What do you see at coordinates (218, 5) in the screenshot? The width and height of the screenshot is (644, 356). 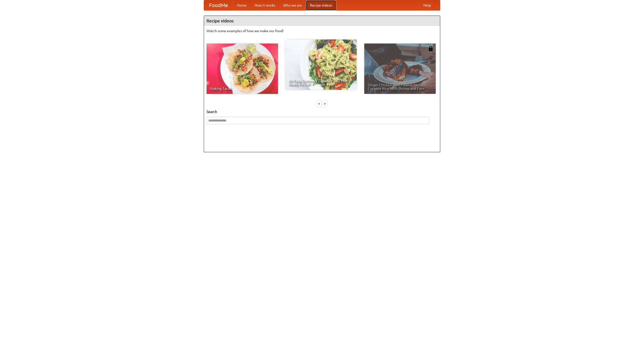 I see `a: FoodMe` at bounding box center [218, 5].